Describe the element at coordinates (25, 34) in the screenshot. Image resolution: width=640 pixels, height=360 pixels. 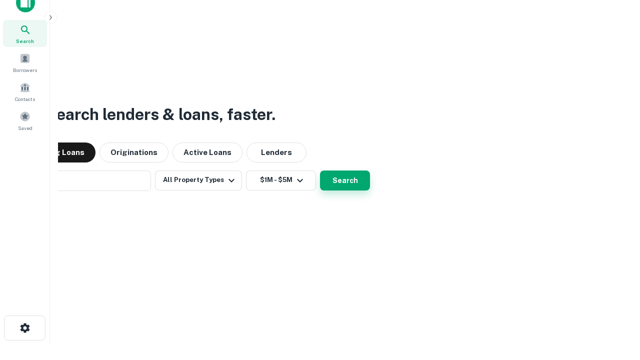
I see `div: Search` at that location.